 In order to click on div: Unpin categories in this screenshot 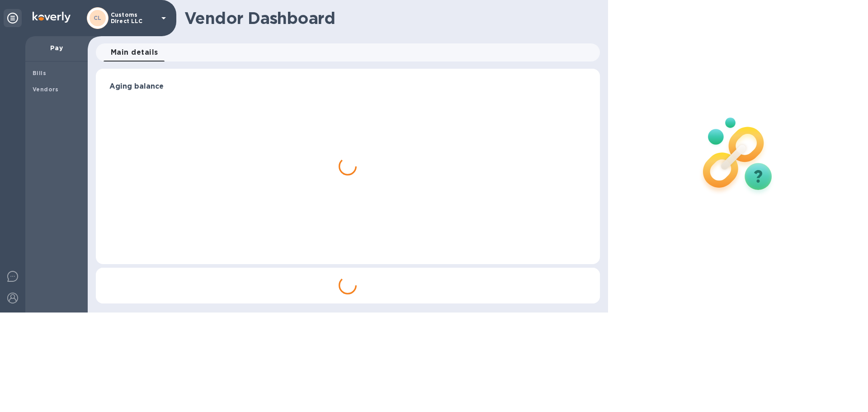, I will do `click(13, 18)`.